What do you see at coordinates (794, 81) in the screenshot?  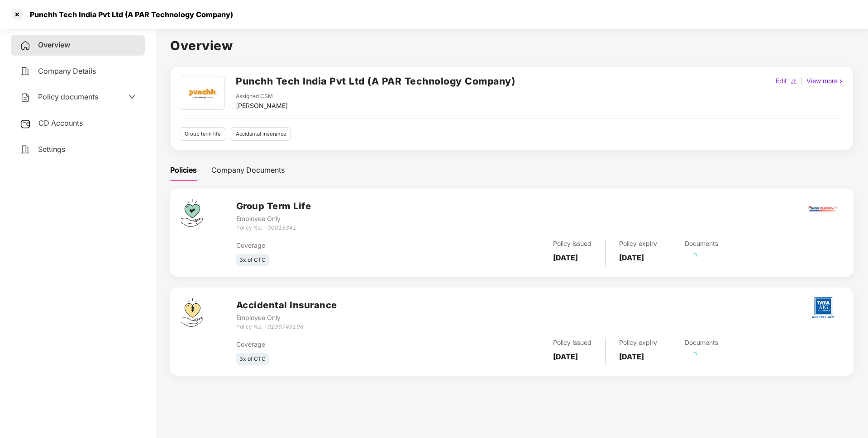 I see `img: editIcon` at bounding box center [794, 81].